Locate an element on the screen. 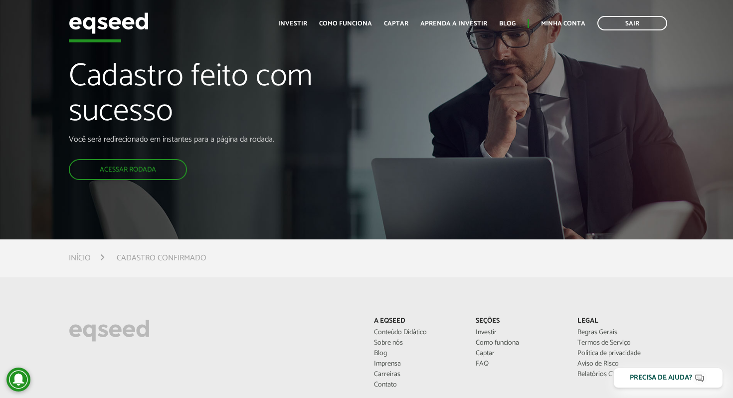  img: EqSeed Logo is located at coordinates (109, 331).